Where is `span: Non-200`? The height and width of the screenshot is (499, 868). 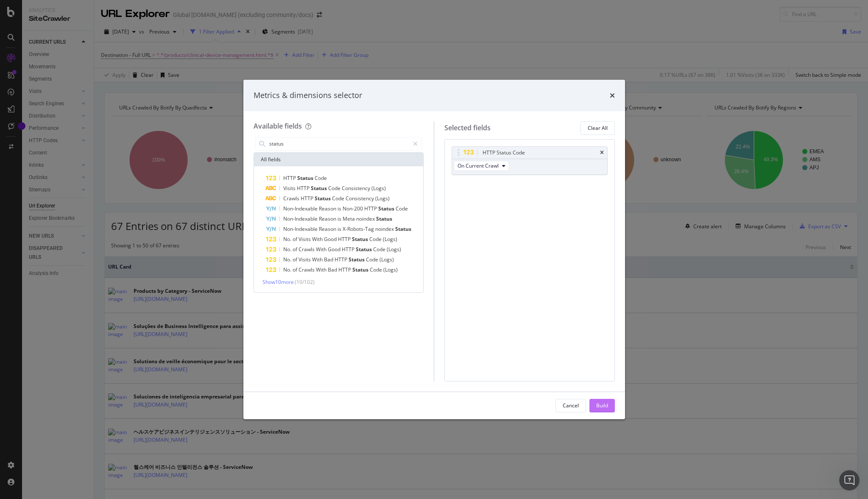 span: Non-200 is located at coordinates (353, 208).